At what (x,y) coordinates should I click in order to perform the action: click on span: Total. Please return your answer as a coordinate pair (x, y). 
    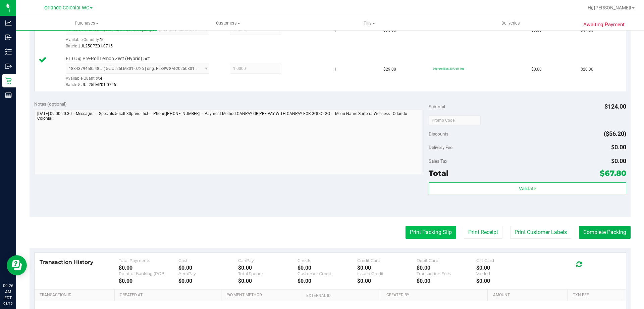
    Looking at the image, I should click on (439, 173).